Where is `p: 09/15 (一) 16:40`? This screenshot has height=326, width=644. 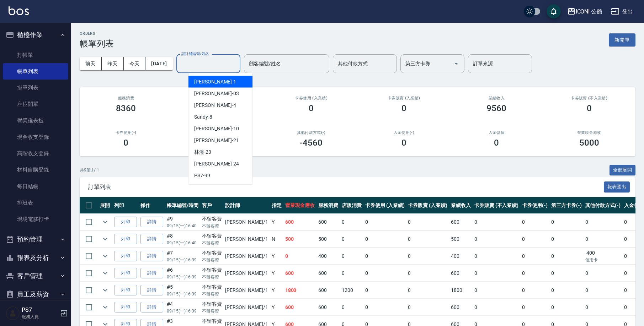 p: 09/15 (一) 16:40 is located at coordinates (182, 226).